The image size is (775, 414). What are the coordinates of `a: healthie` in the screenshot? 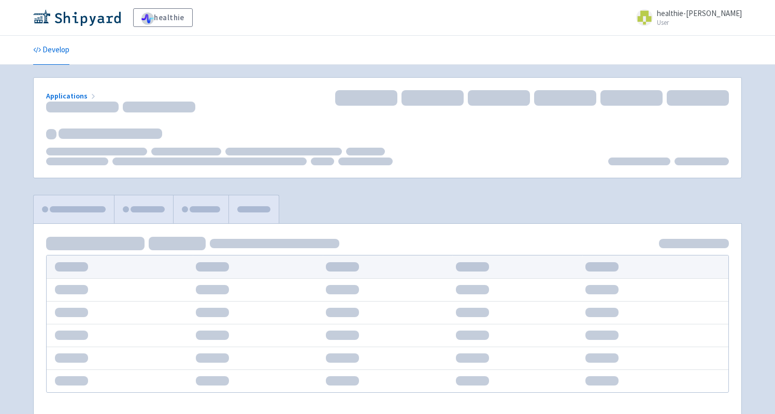 It's located at (163, 18).